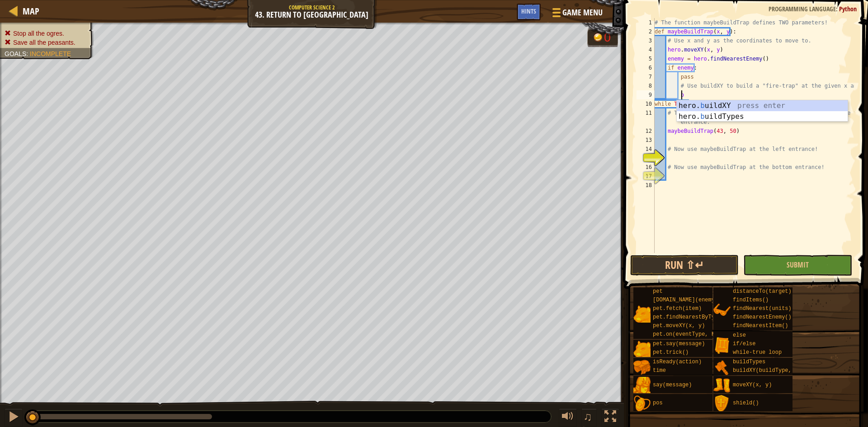 The width and height of the screenshot is (868, 427). I want to click on button: Adjust volume, so click(568, 418).